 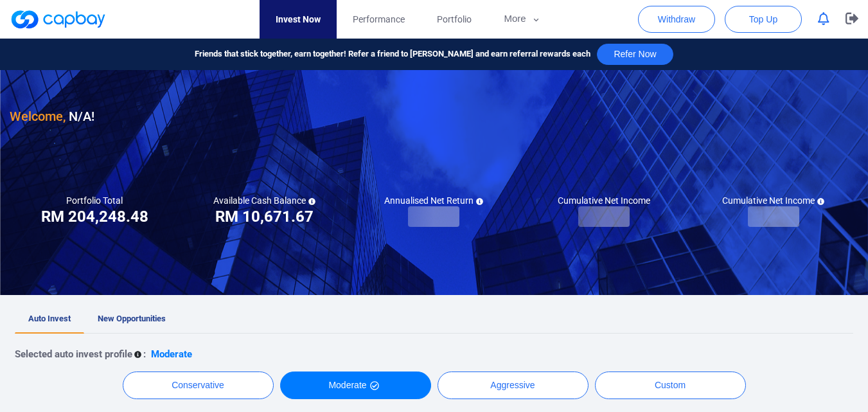 What do you see at coordinates (763, 19) in the screenshot?
I see `span: Top Up` at bounding box center [763, 19].